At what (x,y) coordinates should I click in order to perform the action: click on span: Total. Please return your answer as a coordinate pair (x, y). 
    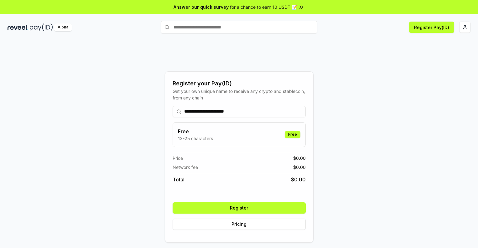
    Looking at the image, I should click on (178, 180).